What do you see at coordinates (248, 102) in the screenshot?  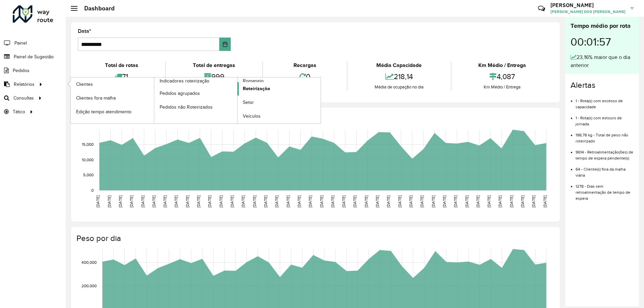 I see `span: Setor` at bounding box center [248, 102].